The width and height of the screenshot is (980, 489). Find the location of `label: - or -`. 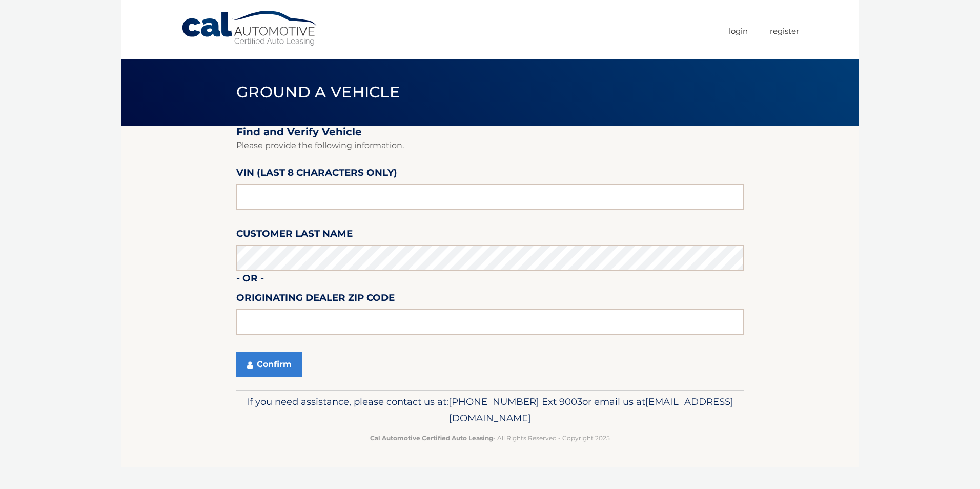

label: - or - is located at coordinates (250, 280).